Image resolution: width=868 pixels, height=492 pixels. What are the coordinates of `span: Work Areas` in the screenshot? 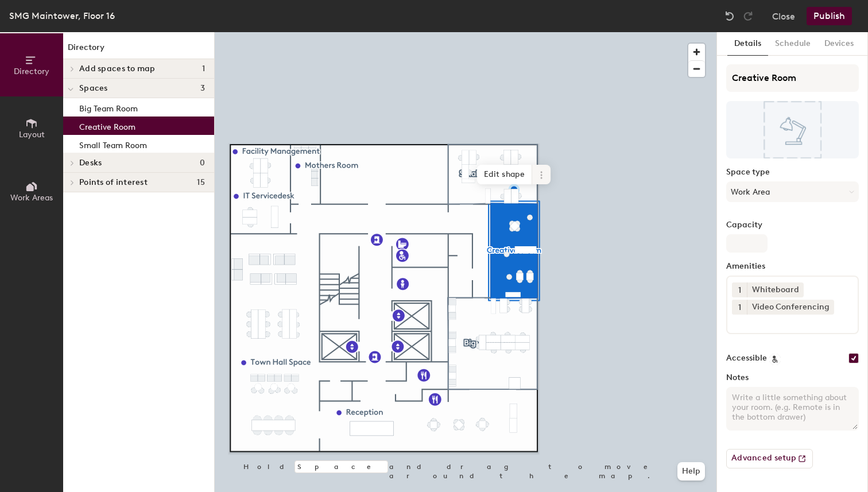 It's located at (31, 197).